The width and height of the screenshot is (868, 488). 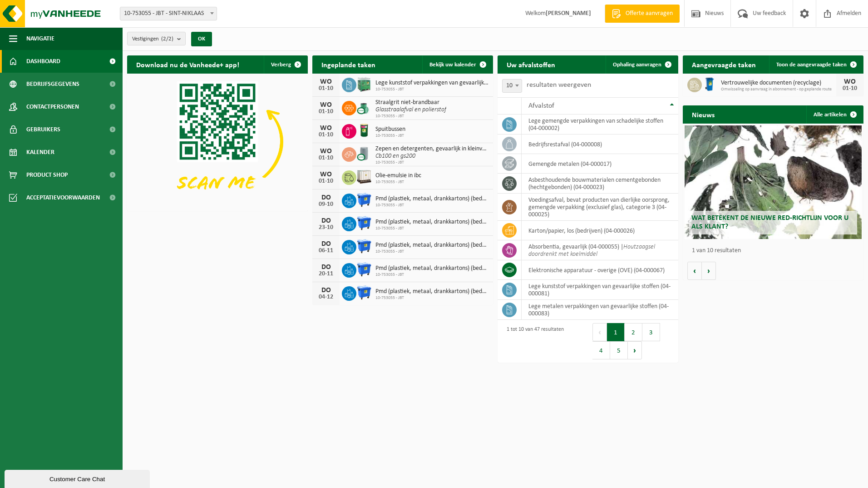 What do you see at coordinates (43, 61) in the screenshot?
I see `span: Dashboard` at bounding box center [43, 61].